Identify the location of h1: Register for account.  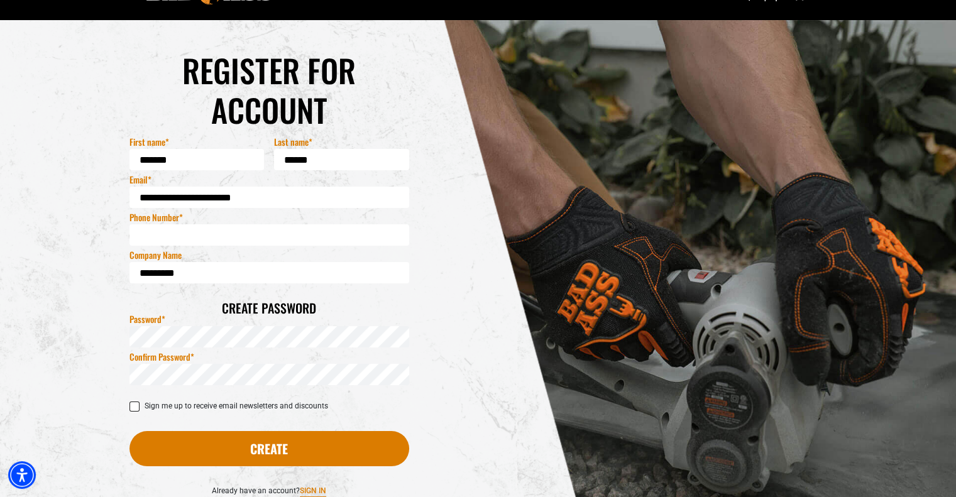
(269, 89).